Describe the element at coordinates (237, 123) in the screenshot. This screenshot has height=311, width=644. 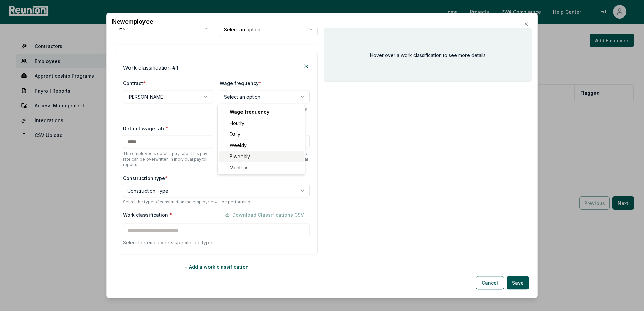
I see `span: Hourly` at that location.